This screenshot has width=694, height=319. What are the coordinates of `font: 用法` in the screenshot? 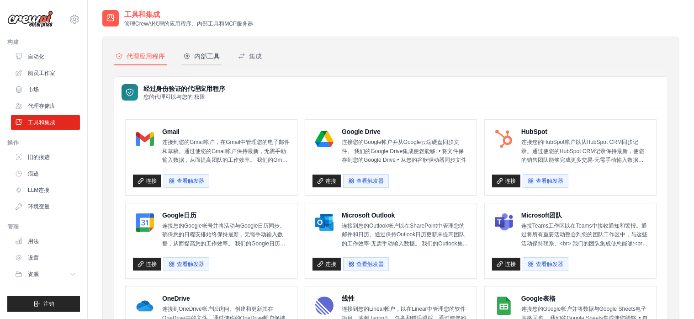 It's located at (33, 241).